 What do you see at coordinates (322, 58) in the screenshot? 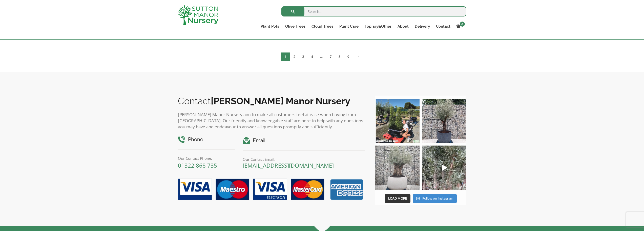
I see `nav: Product Pagination` at bounding box center [322, 58].